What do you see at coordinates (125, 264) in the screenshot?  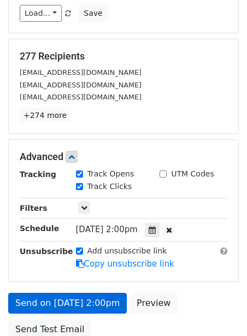 I see `a: Copy unsubscribe link` at bounding box center [125, 264].